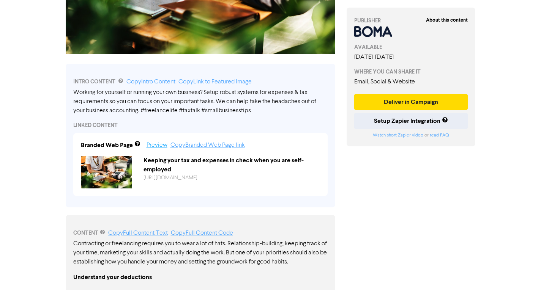 The image size is (541, 290). I want to click on div: Keeping your tax and expenses in check when you are self-employed, so click(232, 165).